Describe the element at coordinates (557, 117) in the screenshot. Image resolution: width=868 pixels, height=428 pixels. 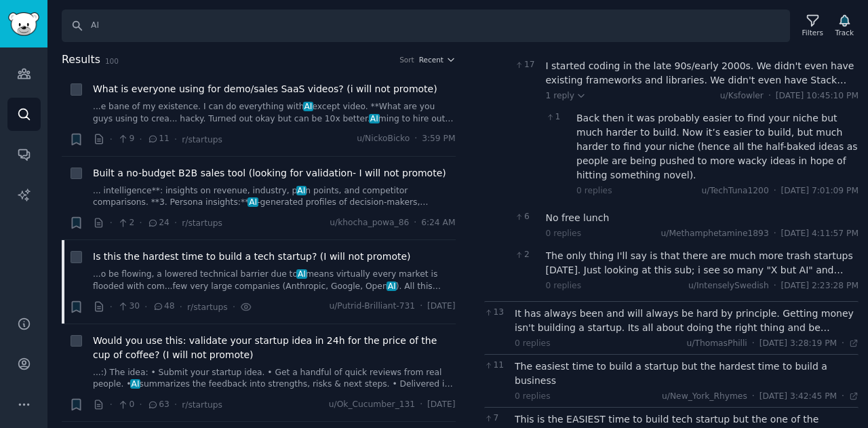
I see `span: 1` at that location.